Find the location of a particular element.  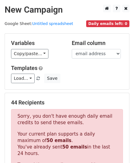

p: Sorry, you don't have enough daily email credits to send these emails. is located at coordinates (67, 119).